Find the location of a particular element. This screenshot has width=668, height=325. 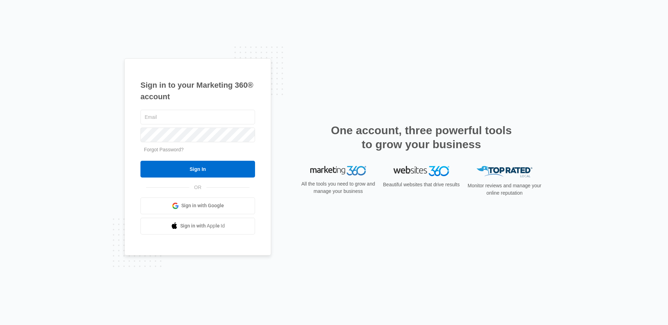

img: Marketing 360 is located at coordinates (338, 171).